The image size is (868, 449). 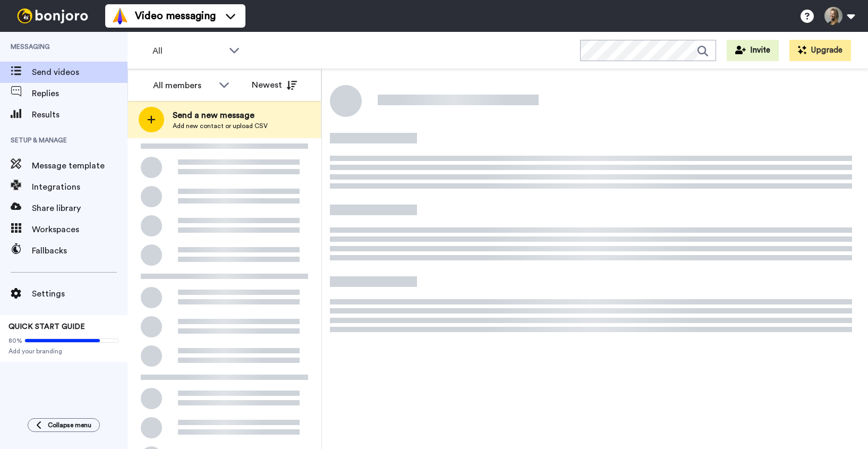 What do you see at coordinates (220, 115) in the screenshot?
I see `span: Send a new message` at bounding box center [220, 115].